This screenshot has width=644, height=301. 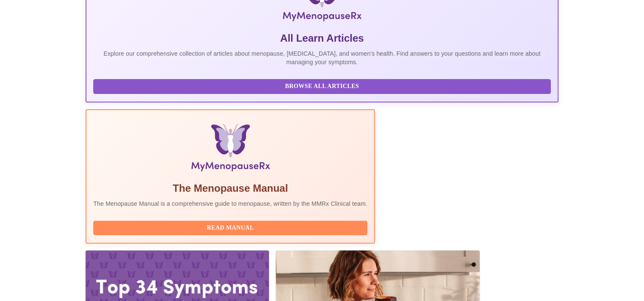 What do you see at coordinates (231, 228) in the screenshot?
I see `span: Read Manual` at bounding box center [231, 228].